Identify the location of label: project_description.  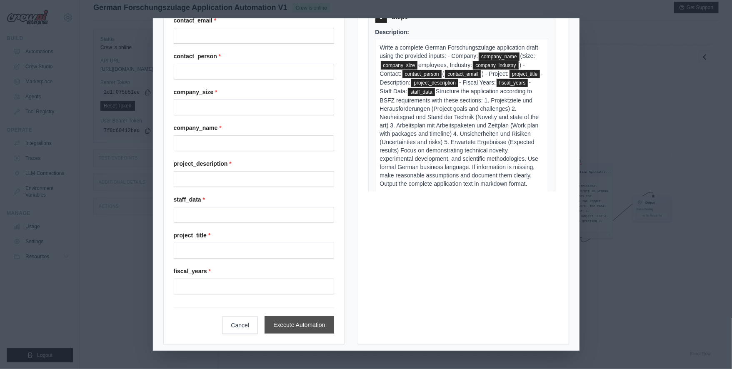
(254, 164).